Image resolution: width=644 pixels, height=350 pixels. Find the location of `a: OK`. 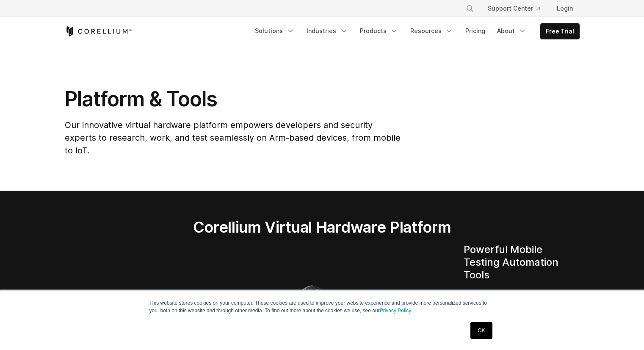

a: OK is located at coordinates (481, 330).